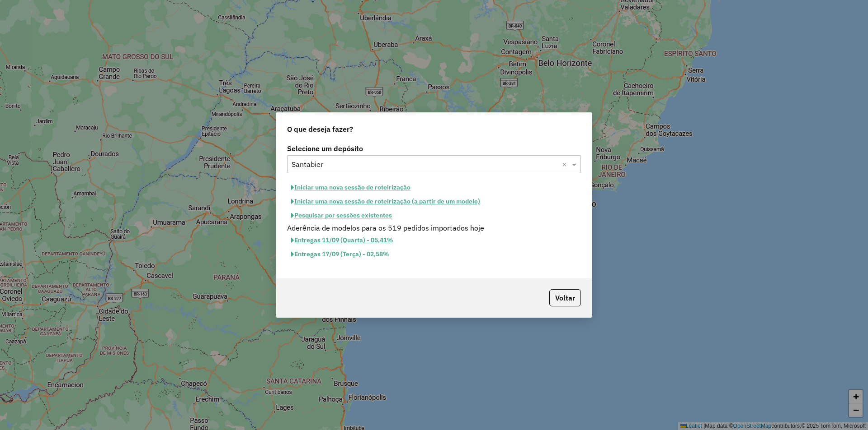 The image size is (868, 430). Describe the element at coordinates (342, 215) in the screenshot. I see `button: Pesquisar por sessões existentes` at that location.